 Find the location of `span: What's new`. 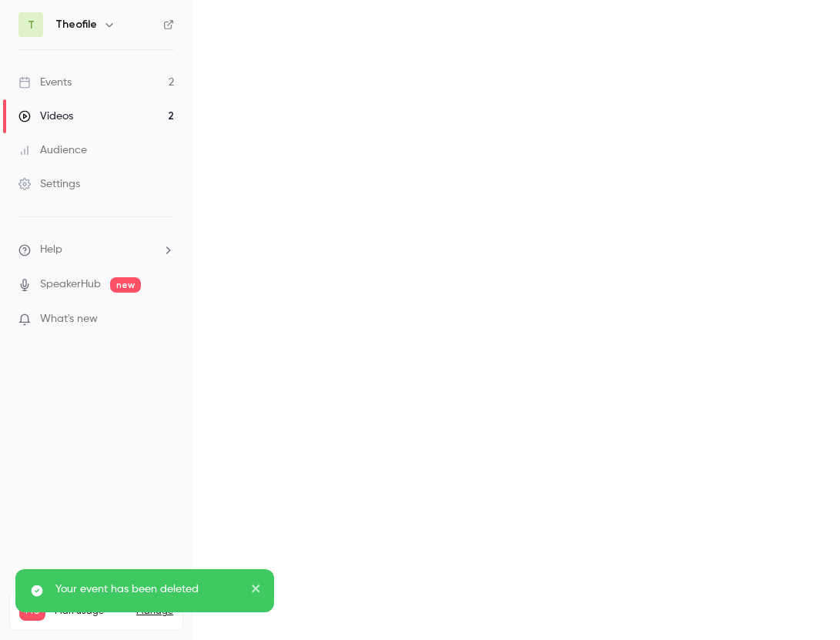

span: What's new is located at coordinates (68, 319).